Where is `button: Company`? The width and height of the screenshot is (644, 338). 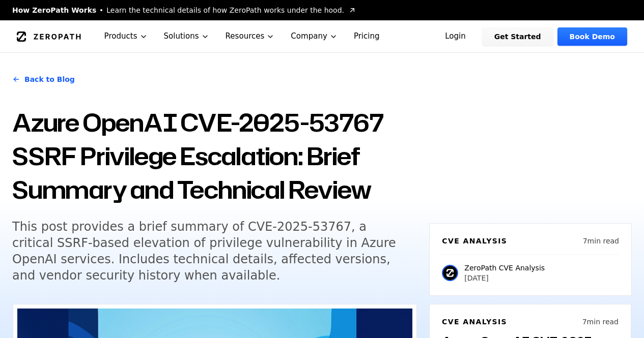 button: Company is located at coordinates (314, 36).